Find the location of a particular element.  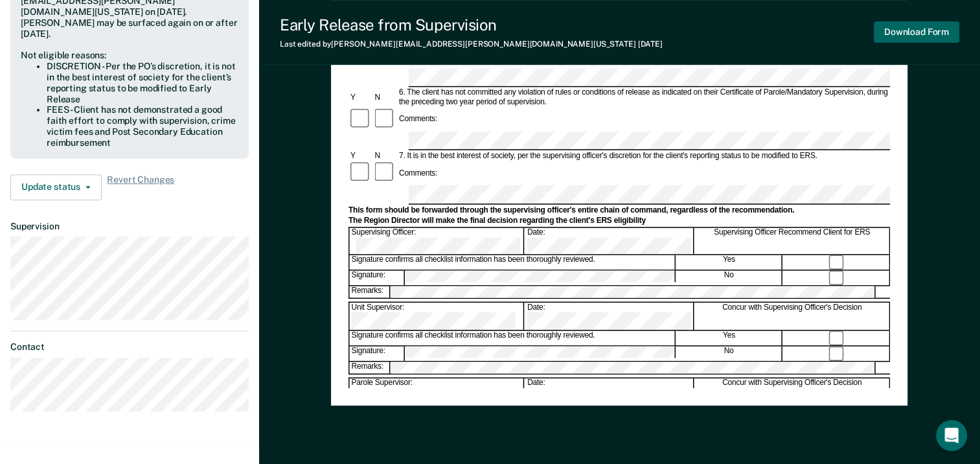

dt: Supervision is located at coordinates (130, 226).